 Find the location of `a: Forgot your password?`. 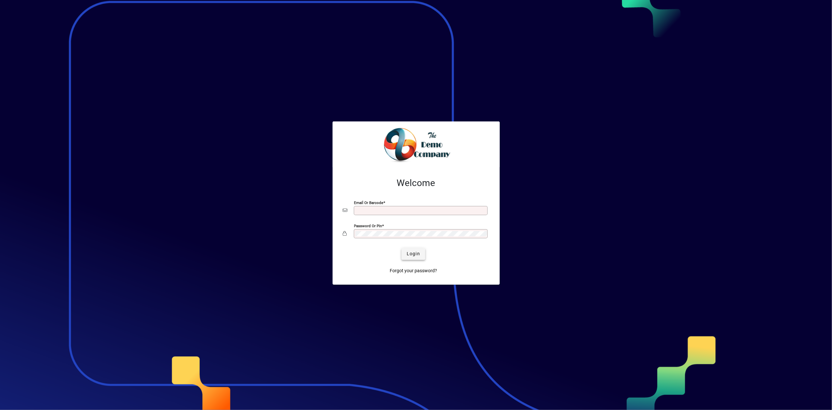

a: Forgot your password? is located at coordinates (413, 271).